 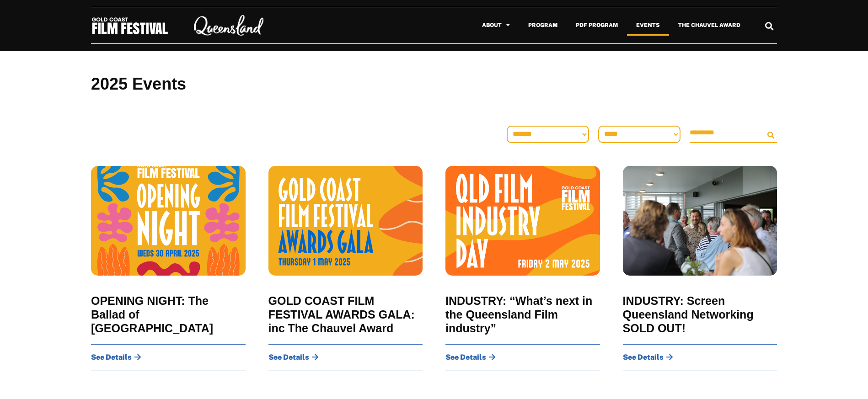 I want to click on a: The Chauvel Award, so click(x=709, y=25).